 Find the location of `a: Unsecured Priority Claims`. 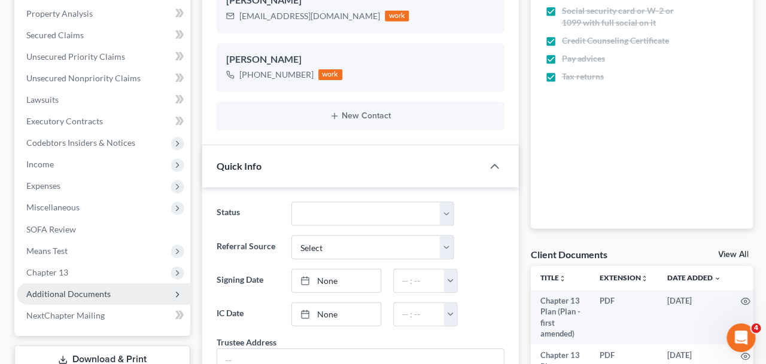

a: Unsecured Priority Claims is located at coordinates (103, 57).